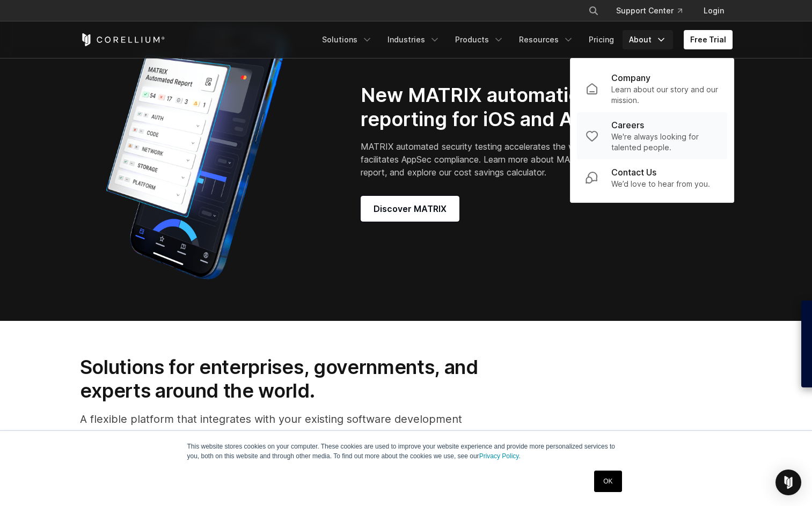 This screenshot has width=812, height=506. What do you see at coordinates (526, 159) in the screenshot?
I see `p: MATRIX automated security testing accelerates the work of pentesting teams and facilitates AppSec...` at bounding box center [526, 159].